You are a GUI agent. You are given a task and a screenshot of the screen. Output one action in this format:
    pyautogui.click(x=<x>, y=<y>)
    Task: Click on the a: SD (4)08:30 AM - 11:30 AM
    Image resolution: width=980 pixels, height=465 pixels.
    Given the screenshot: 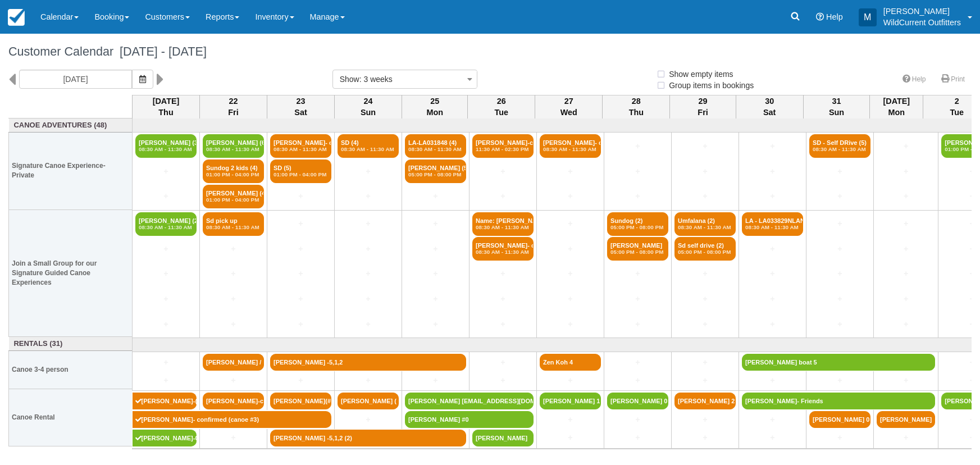 What is the action you would take?
    pyautogui.click(x=368, y=146)
    